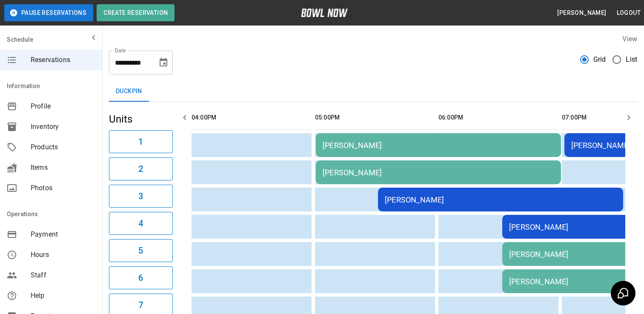 This screenshot has width=644, height=314. What do you see at coordinates (375, 118) in the screenshot?
I see `th: 05:00PM` at bounding box center [375, 118].